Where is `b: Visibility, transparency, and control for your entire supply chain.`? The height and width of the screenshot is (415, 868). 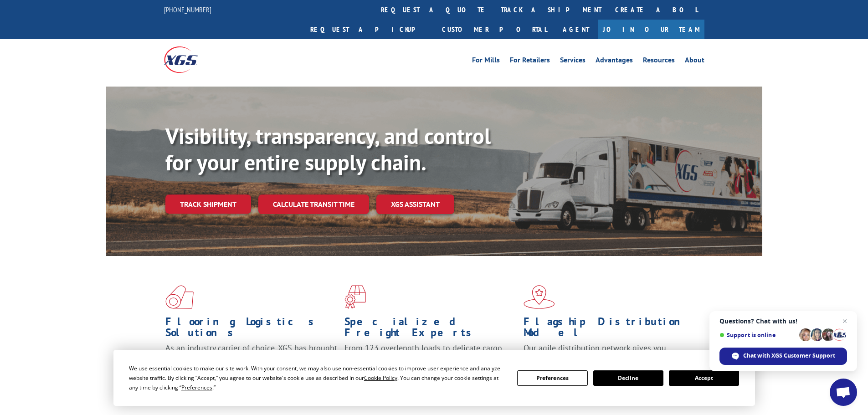 b: Visibility, transparency, and control for your entire supply chain. is located at coordinates (328, 148).